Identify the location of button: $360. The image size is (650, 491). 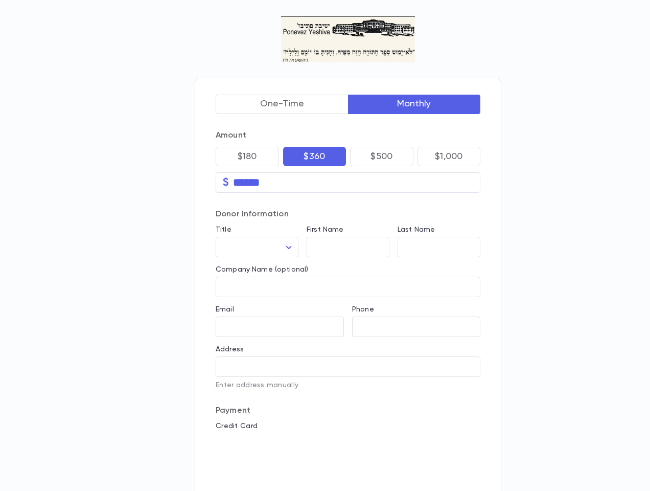
(315, 156).